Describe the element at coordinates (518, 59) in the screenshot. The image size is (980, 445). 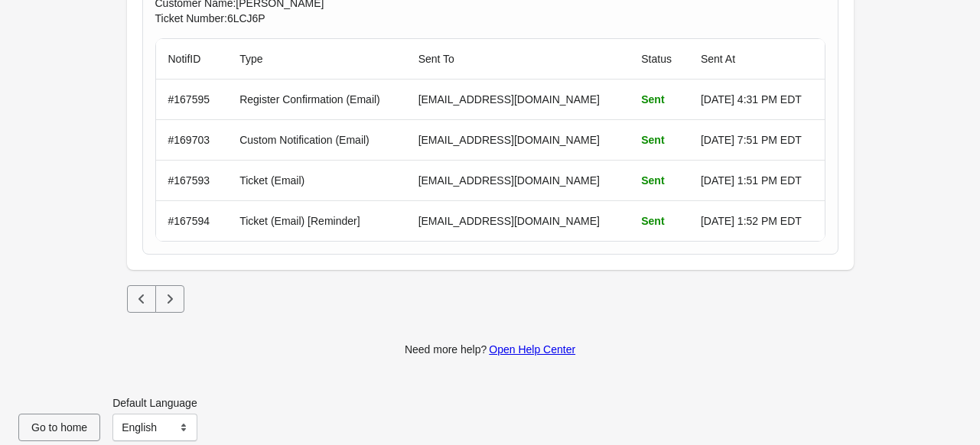
I see `th: Sent To` at that location.